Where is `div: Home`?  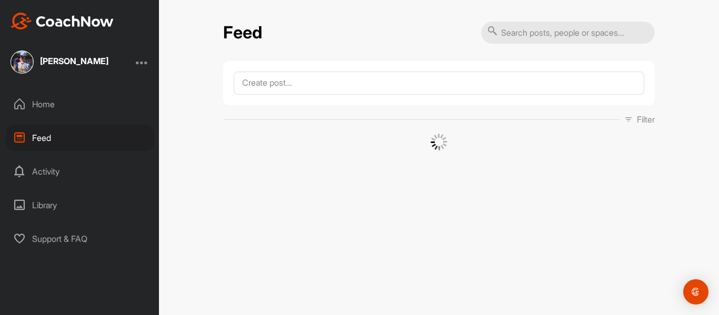 div: Home is located at coordinates (80, 104).